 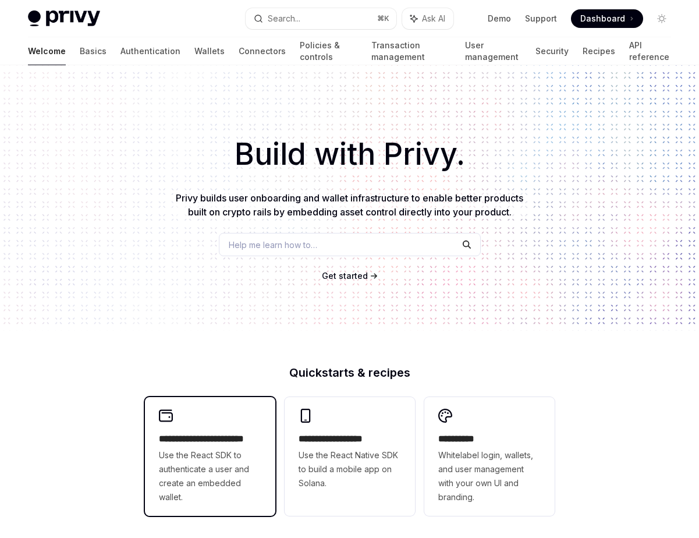 What do you see at coordinates (489, 476) in the screenshot?
I see `span: Whitelabel login, wallets, and user management with your own UI and branding.` at bounding box center [489, 476].